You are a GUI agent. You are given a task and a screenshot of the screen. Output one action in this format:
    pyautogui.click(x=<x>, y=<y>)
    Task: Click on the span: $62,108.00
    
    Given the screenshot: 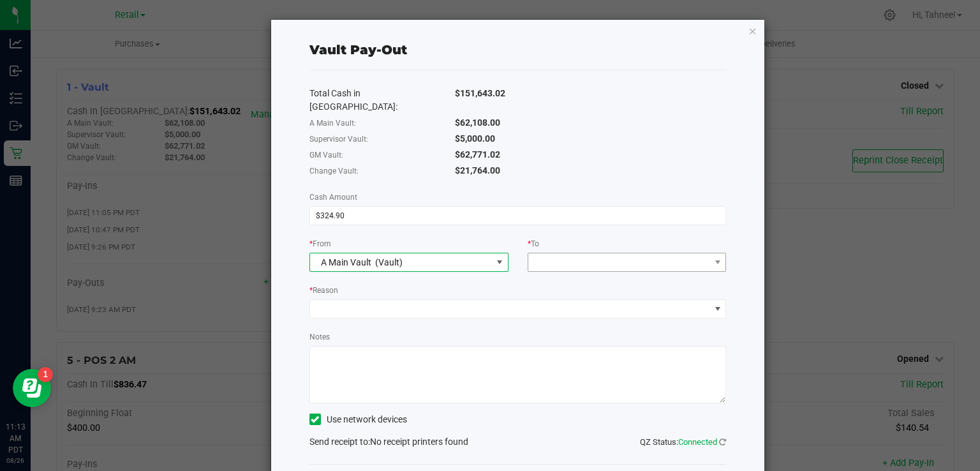 What is the action you would take?
    pyautogui.click(x=477, y=122)
    